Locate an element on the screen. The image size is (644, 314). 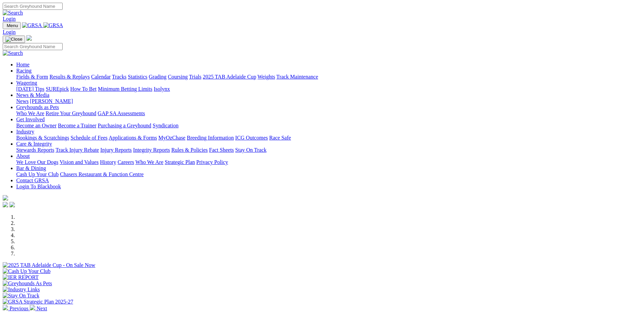
a: Stewards Reports is located at coordinates (36, 149).